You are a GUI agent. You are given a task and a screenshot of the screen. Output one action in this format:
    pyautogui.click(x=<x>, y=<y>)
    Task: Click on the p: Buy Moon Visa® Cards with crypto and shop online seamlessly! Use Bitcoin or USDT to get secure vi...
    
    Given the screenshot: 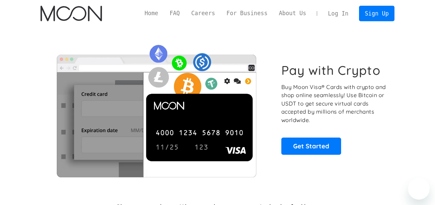 What is the action you would take?
    pyautogui.click(x=334, y=104)
    